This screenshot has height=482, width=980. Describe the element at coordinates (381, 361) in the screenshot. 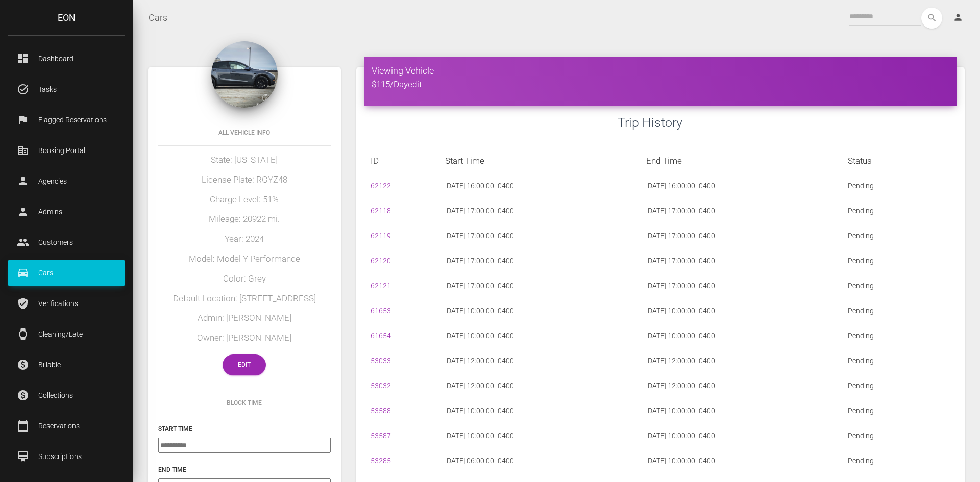

I see `a: 53033` at that location.